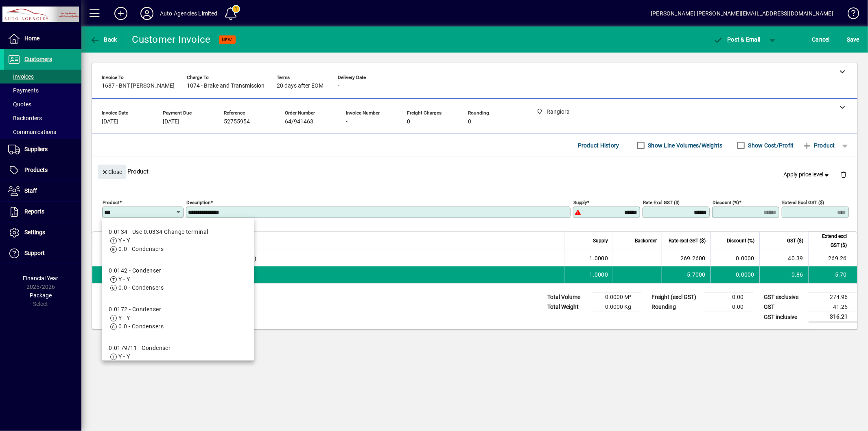 The height and width of the screenshot is (431, 868). Describe the element at coordinates (43, 132) in the screenshot. I see `a: Communications` at that location.